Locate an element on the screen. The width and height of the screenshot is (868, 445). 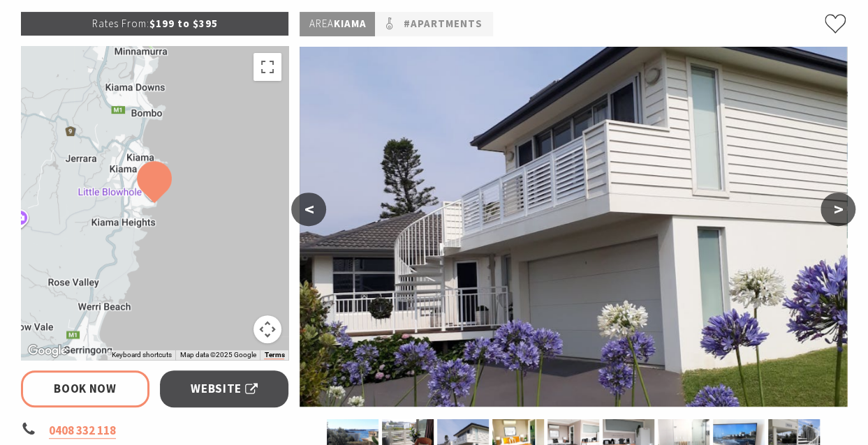
span: Map data ©2025 Google is located at coordinates (217, 355).